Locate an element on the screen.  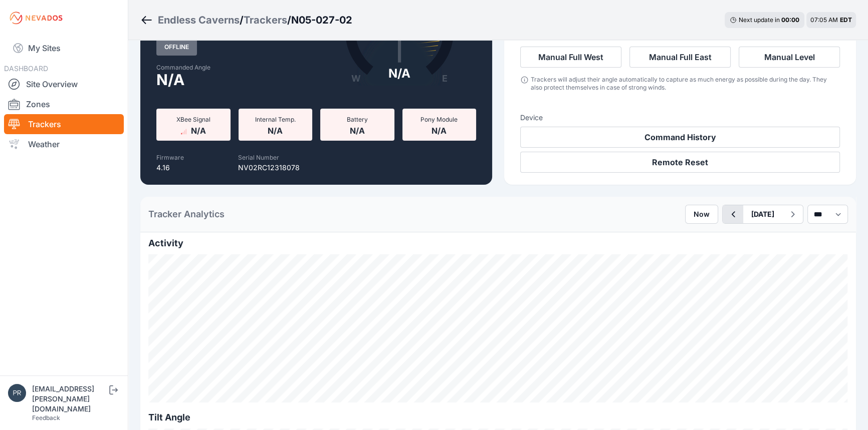
nav: Breadcrumb is located at coordinates (246, 20).